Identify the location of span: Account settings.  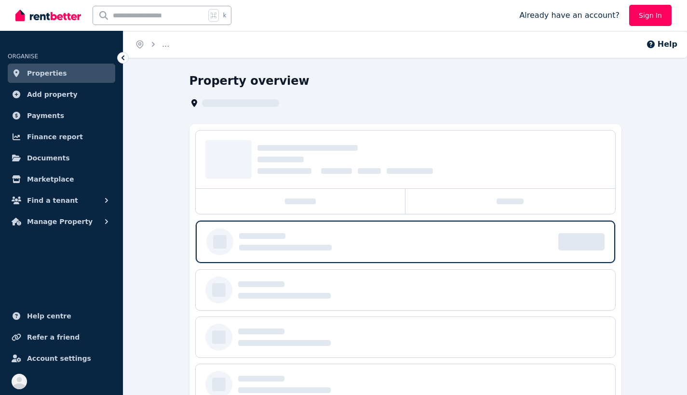
(59, 359).